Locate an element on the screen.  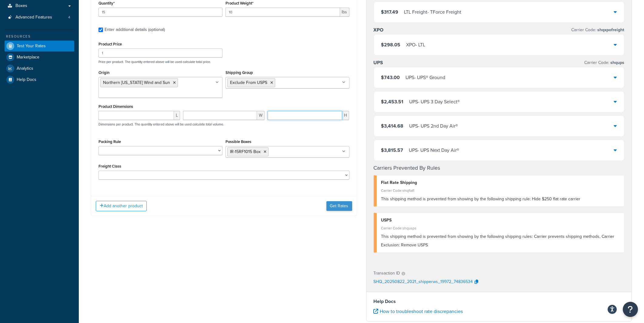
span: L is located at coordinates (177, 116).